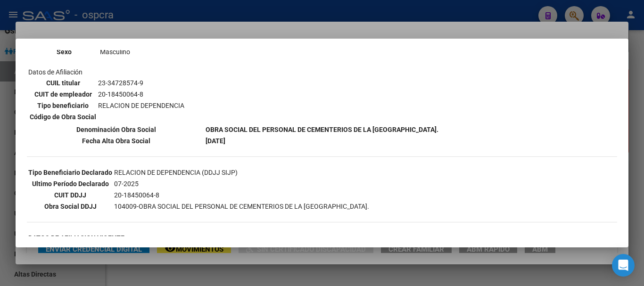 The width and height of the screenshot is (644, 286). Describe the element at coordinates (63, 117) in the screenshot. I see `th: Código de Obra Social` at that location.